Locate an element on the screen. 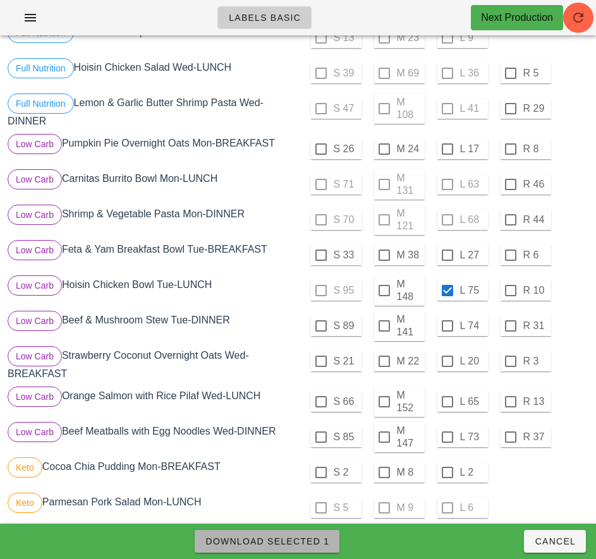 This screenshot has width=596, height=559. label: L 65 is located at coordinates (472, 402).